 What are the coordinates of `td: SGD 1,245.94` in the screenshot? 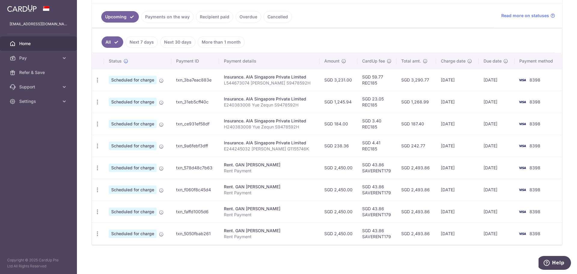 It's located at (338, 102).